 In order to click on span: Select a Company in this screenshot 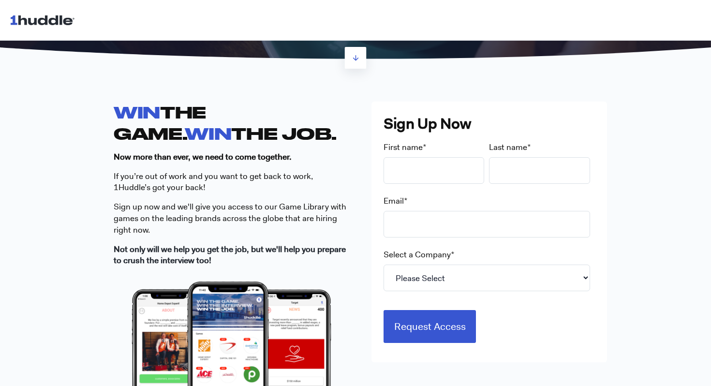, I will do `click(417, 254)`.